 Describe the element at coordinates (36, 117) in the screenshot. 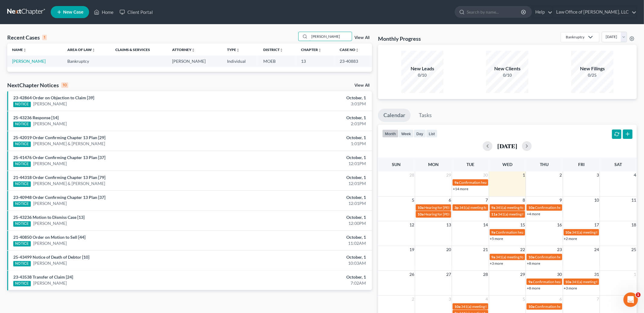

I see `a: 25-43236 Response [14]` at that location.